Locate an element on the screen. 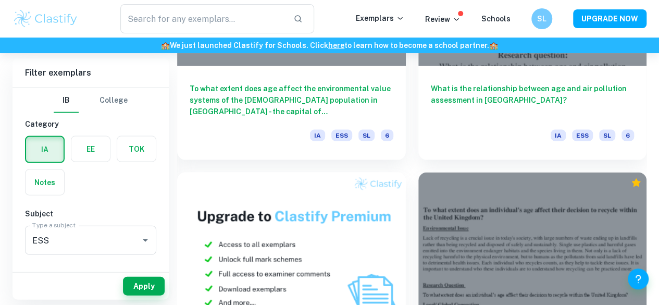 The width and height of the screenshot is (659, 305). div: Filter type choice is located at coordinates (91, 101).